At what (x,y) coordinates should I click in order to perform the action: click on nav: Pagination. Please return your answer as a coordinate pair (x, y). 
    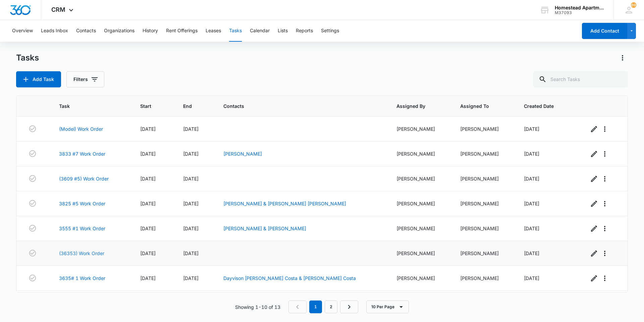
    Looking at the image, I should click on (323, 306).